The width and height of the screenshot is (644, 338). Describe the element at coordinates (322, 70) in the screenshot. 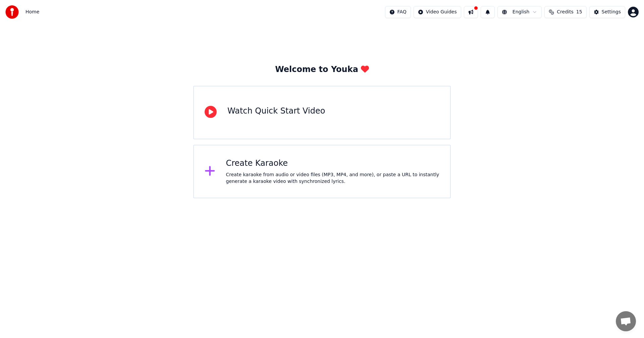

I see `div: Welcome to Youka` at that location.